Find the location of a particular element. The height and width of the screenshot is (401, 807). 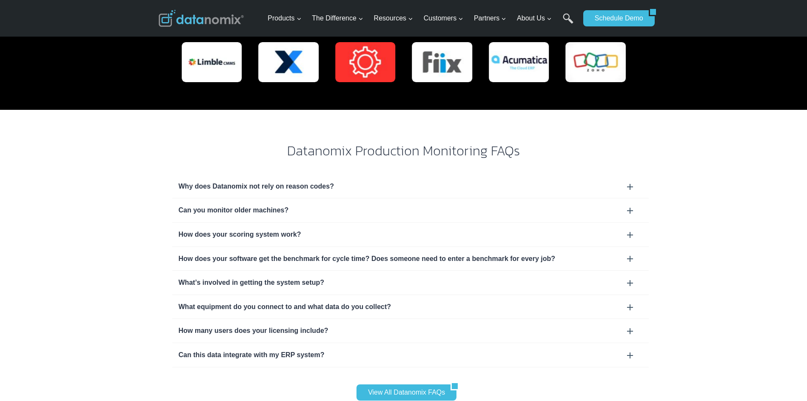

img: Datanomix Production Monitoring Connects with Zoho is located at coordinates (596, 62).